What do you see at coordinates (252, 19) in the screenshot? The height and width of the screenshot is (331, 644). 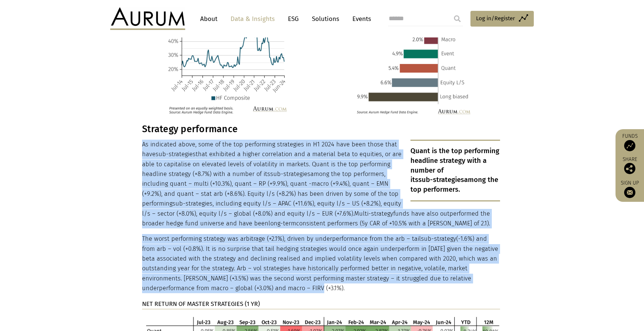 I see `a: Data & Insights` at bounding box center [252, 19].